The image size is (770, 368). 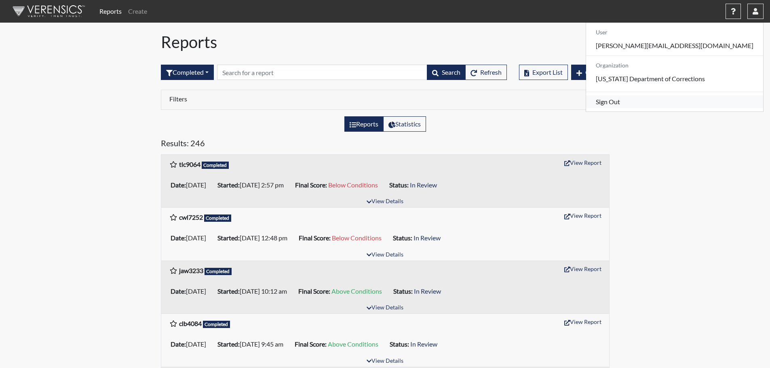 What do you see at coordinates (486, 72) in the screenshot?
I see `button: Refresh` at bounding box center [486, 72].